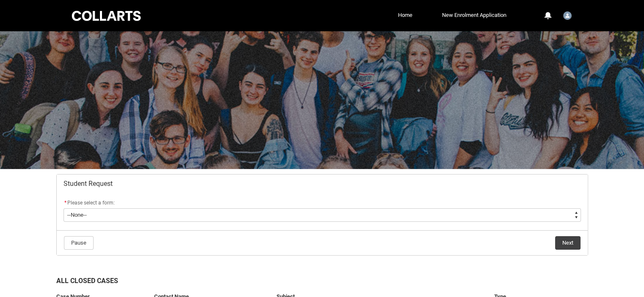 The width and height of the screenshot is (644, 297). I want to click on span: Student Request, so click(88, 184).